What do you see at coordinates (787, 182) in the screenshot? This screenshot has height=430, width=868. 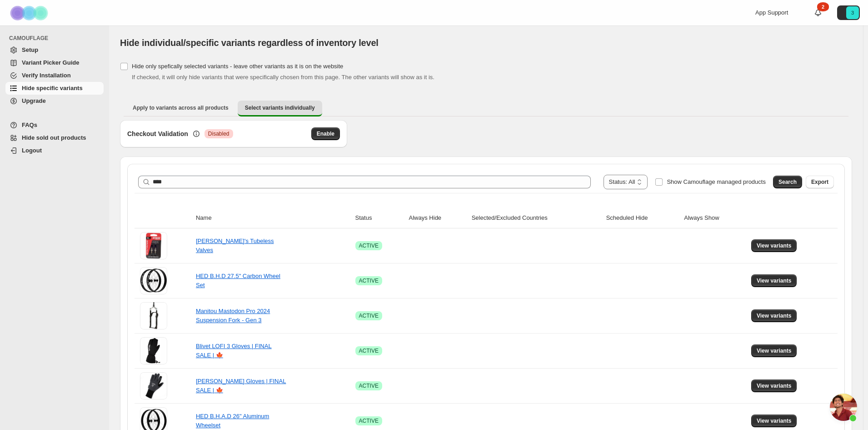 I see `span: Search` at bounding box center [787, 182].